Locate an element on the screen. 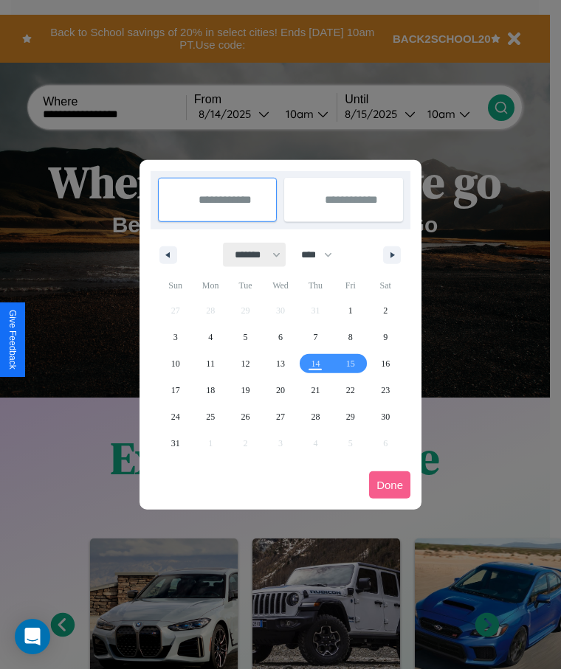  span: 22 is located at coordinates (351, 390).